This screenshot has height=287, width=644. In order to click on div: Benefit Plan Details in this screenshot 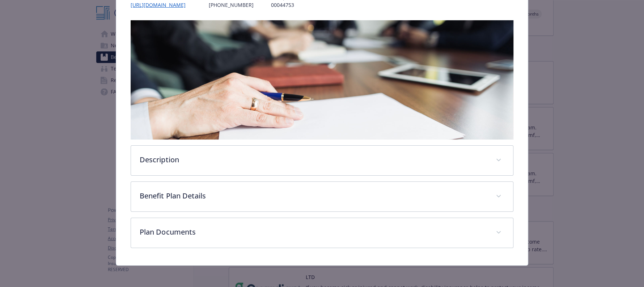, I will do `click(322, 197)`.